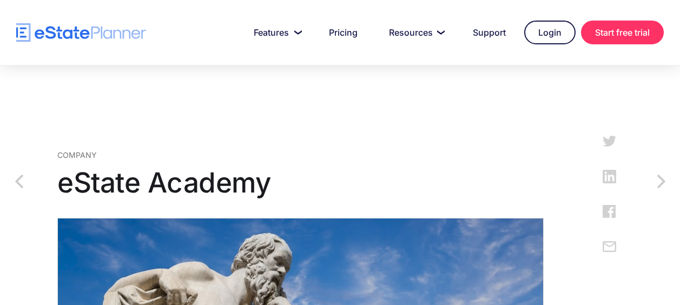  Describe the element at coordinates (549, 32) in the screenshot. I see `a: Login` at that location.